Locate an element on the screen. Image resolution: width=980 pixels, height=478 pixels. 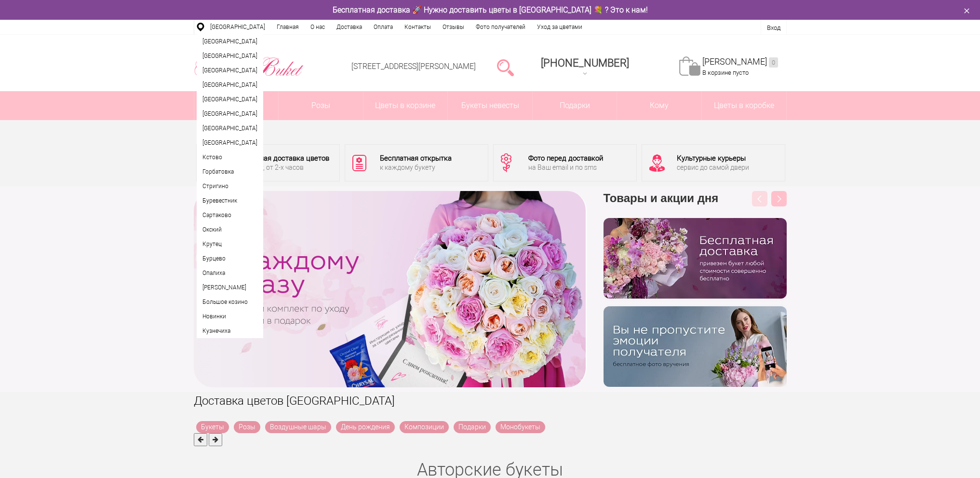
a: Вход is located at coordinates (774, 28).